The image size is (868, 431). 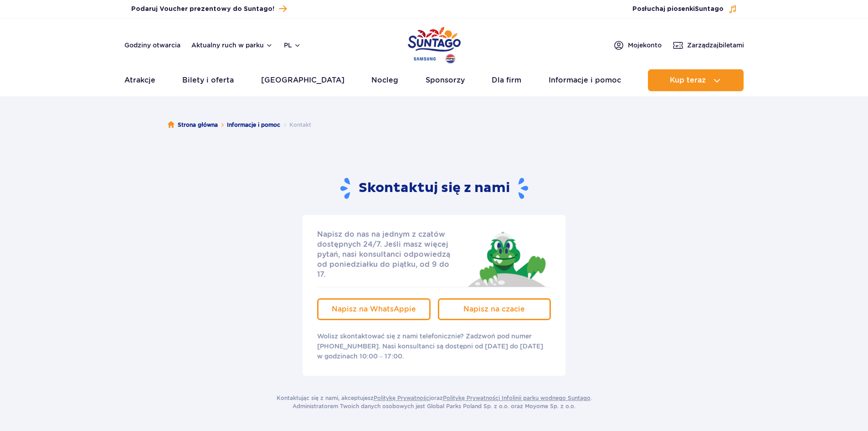 What do you see at coordinates (374, 309) in the screenshot?
I see `span: Napisz na WhatsAppie` at bounding box center [374, 309].